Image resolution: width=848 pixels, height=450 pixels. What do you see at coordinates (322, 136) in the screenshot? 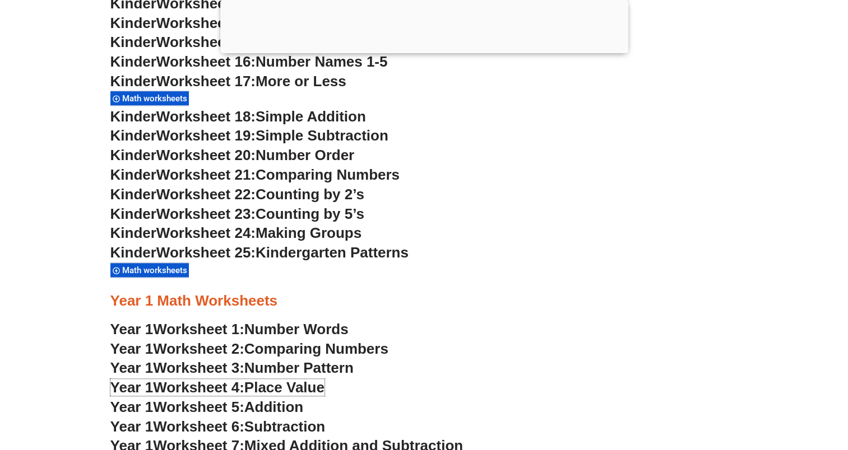
I see `span: Simple Subtraction` at bounding box center [322, 136].